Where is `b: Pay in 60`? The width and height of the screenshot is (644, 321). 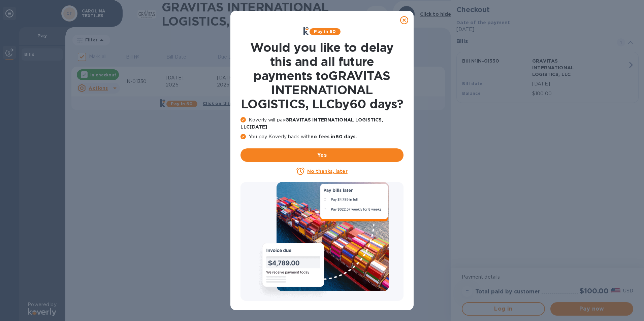
b: Pay in 60 is located at coordinates (325, 31).